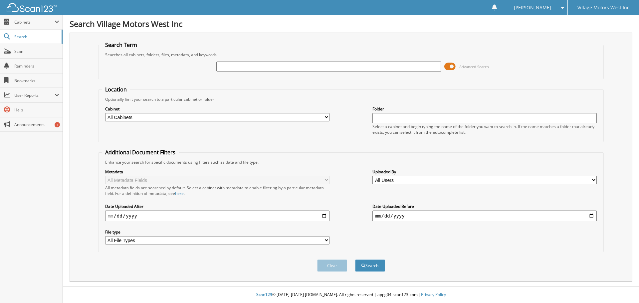 The height and width of the screenshot is (303, 639). What do you see at coordinates (332, 265) in the screenshot?
I see `button: Clear` at bounding box center [332, 265].